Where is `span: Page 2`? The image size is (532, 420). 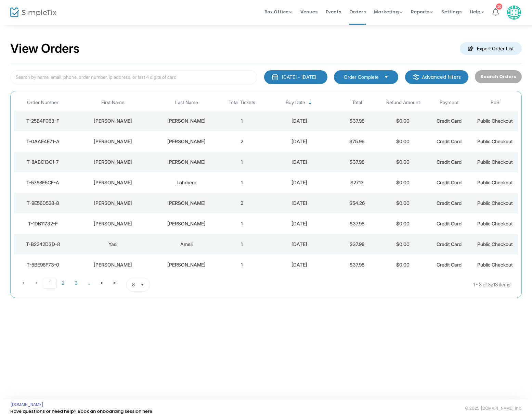 span: Page 2 is located at coordinates (63, 283).